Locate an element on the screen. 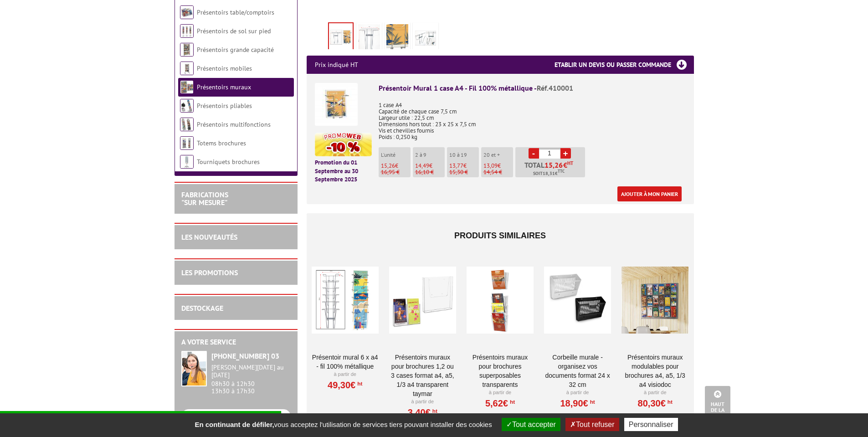 The height and width of the screenshot is (437, 868). button: Tout accepter is located at coordinates (531, 424).